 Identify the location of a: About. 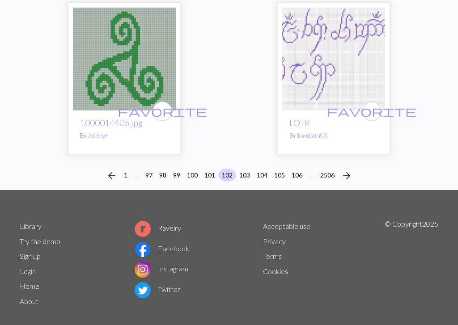
(29, 301).